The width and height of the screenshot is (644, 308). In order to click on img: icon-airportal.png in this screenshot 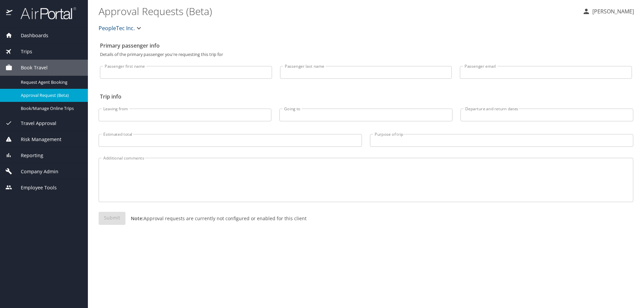, I will do `click(9, 13)`.